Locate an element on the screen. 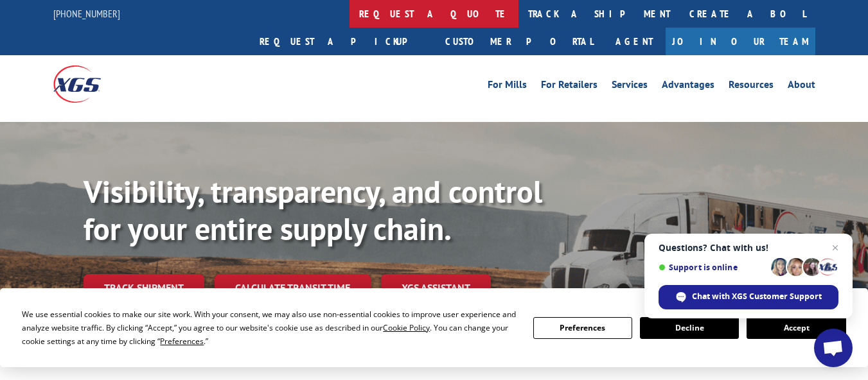 This screenshot has width=868, height=380. div: Open chat is located at coordinates (833, 348).